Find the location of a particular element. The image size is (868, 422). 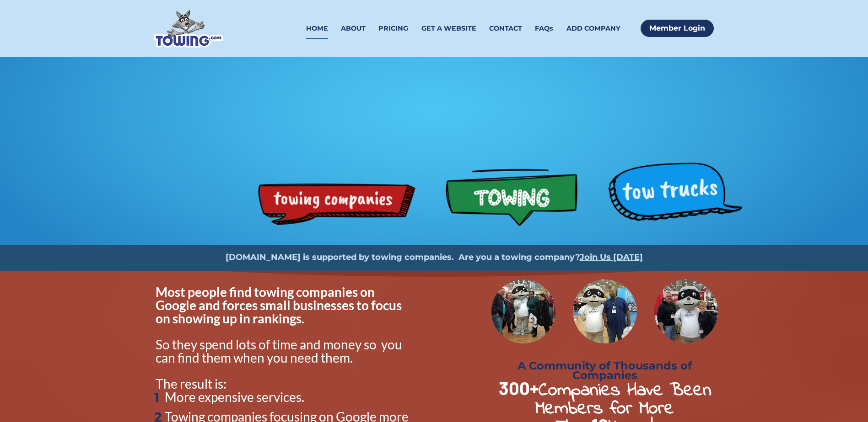

a: FAQs is located at coordinates (544, 28).